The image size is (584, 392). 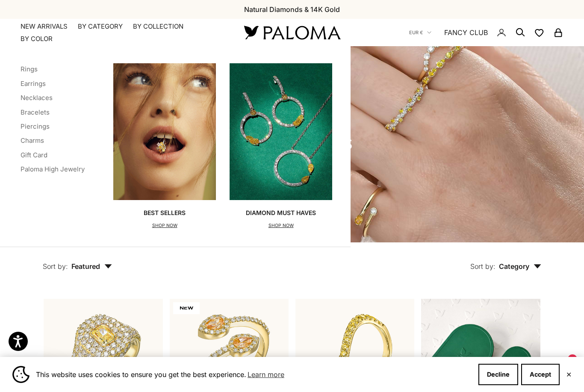 What do you see at coordinates (44, 27) in the screenshot?
I see `a: NEW ARRIVALS` at bounding box center [44, 27].